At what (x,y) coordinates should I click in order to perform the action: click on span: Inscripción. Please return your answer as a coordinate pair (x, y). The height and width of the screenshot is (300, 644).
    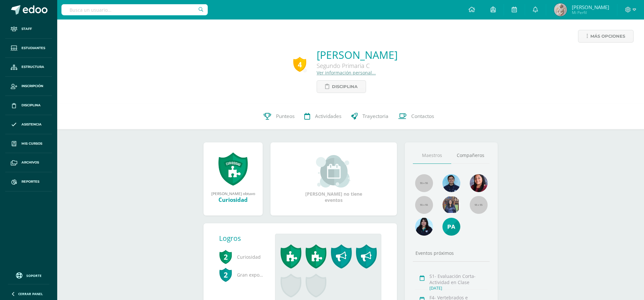
    Looking at the image, I should click on (33, 86).